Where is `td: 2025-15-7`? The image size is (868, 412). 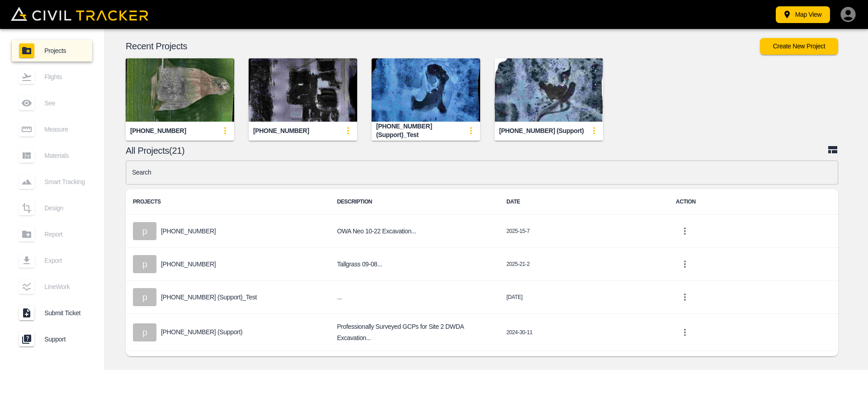 td: 2025-15-7 is located at coordinates (583, 230).